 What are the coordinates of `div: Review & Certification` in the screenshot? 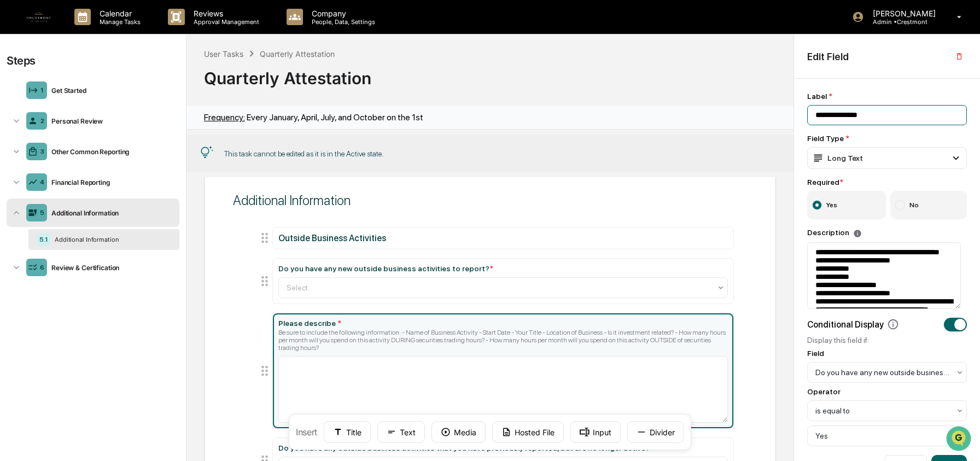 It's located at (111, 268).